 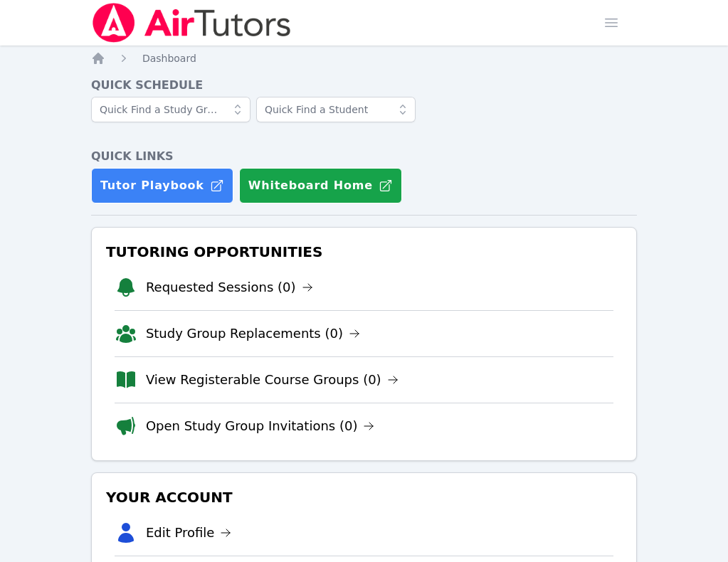 What do you see at coordinates (364, 497) in the screenshot?
I see `h3: Your Account` at bounding box center [364, 497].